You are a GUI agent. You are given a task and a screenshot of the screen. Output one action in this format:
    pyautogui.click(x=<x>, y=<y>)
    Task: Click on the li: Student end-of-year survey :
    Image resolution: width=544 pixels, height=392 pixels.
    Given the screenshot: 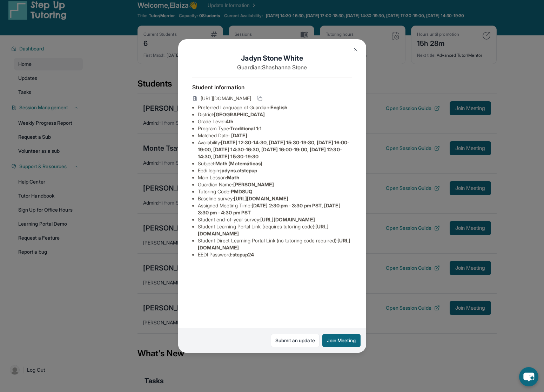 What is the action you would take?
    pyautogui.click(x=275, y=220)
    